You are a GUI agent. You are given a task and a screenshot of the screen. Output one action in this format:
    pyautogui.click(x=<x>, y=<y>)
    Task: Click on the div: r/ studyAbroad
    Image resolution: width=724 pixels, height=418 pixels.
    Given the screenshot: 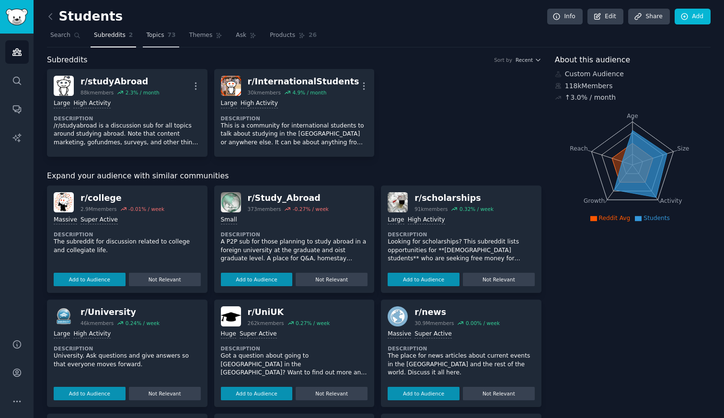 What is the action you would take?
    pyautogui.click(x=120, y=81)
    